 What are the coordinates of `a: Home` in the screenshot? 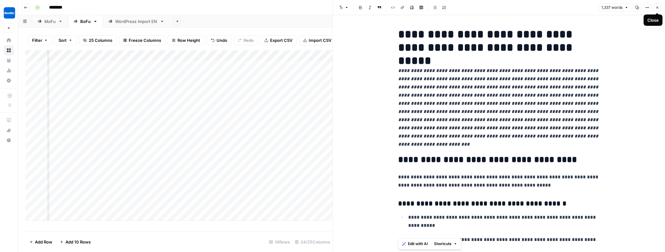 It's located at (9, 40).